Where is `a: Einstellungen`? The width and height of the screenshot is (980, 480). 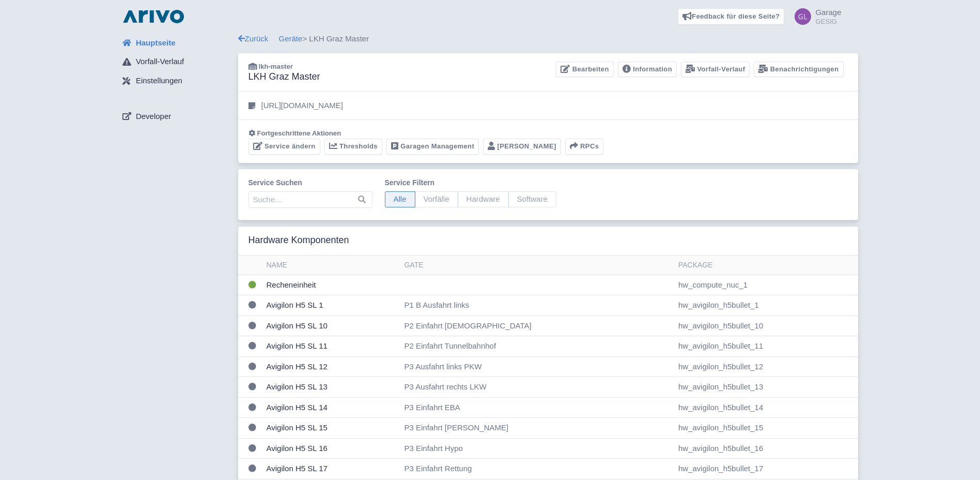
a: Einstellungen is located at coordinates (176, 81).